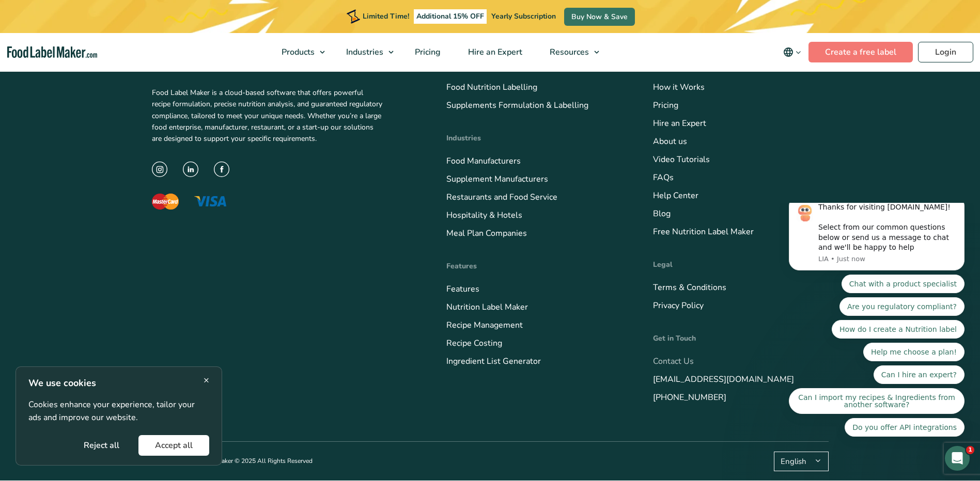 The height and width of the screenshot is (481, 980). What do you see at coordinates (703, 232) in the screenshot?
I see `a: Free Nutrition Label Maker` at bounding box center [703, 232].